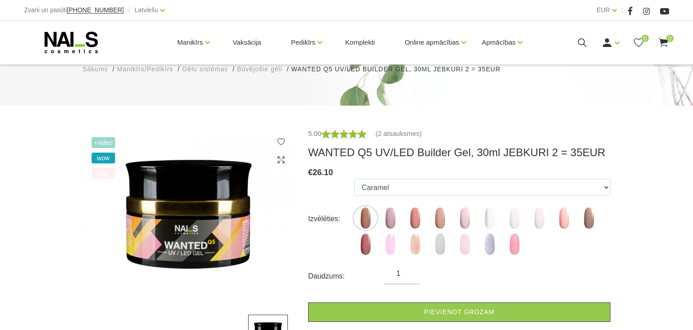 The width and height of the screenshot is (693, 330). What do you see at coordinates (323, 172) in the screenshot?
I see `span: 26.10` at bounding box center [323, 172].